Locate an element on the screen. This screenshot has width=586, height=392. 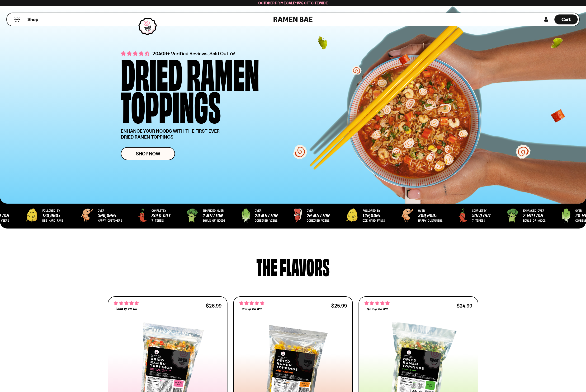
div: Ramen is located at coordinates (223, 72).